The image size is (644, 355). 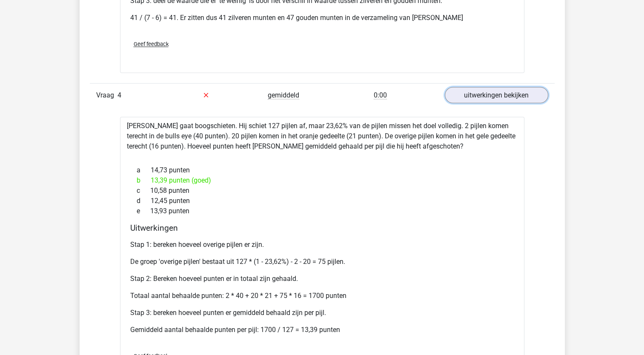 What do you see at coordinates (144, 170) in the screenshot?
I see `span: a` at bounding box center [144, 170].